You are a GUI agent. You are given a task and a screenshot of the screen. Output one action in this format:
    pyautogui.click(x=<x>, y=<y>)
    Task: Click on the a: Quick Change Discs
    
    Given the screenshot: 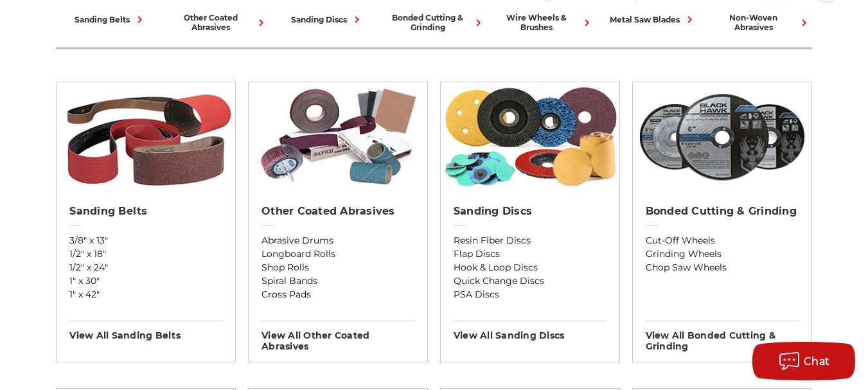 What is the action you would take?
    pyautogui.click(x=530, y=281)
    